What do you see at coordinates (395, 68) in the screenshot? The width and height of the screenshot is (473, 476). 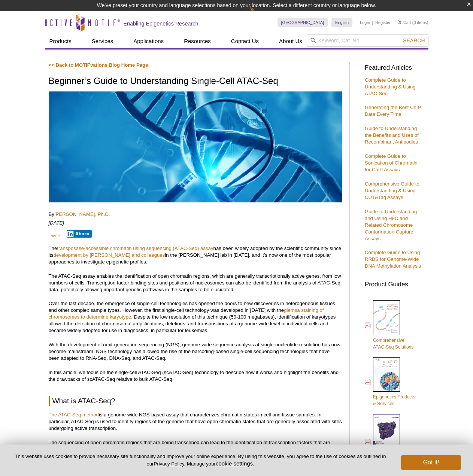 I see `h3: Featured Articles` at bounding box center [395, 68].